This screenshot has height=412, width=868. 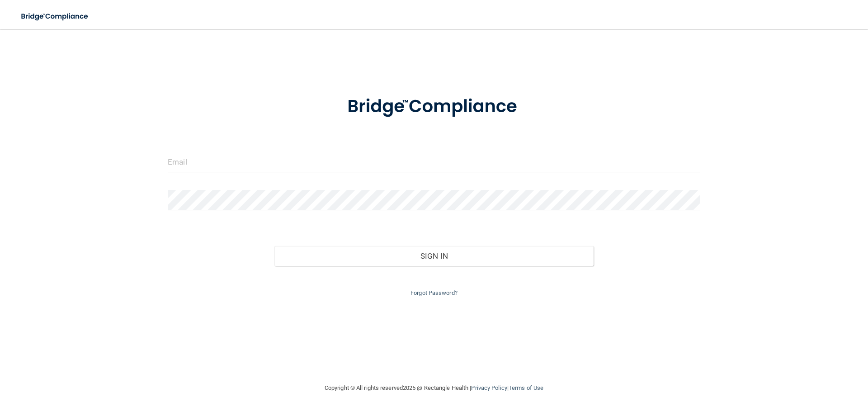 What do you see at coordinates (526, 388) in the screenshot?
I see `a: Terms of Use` at bounding box center [526, 388].